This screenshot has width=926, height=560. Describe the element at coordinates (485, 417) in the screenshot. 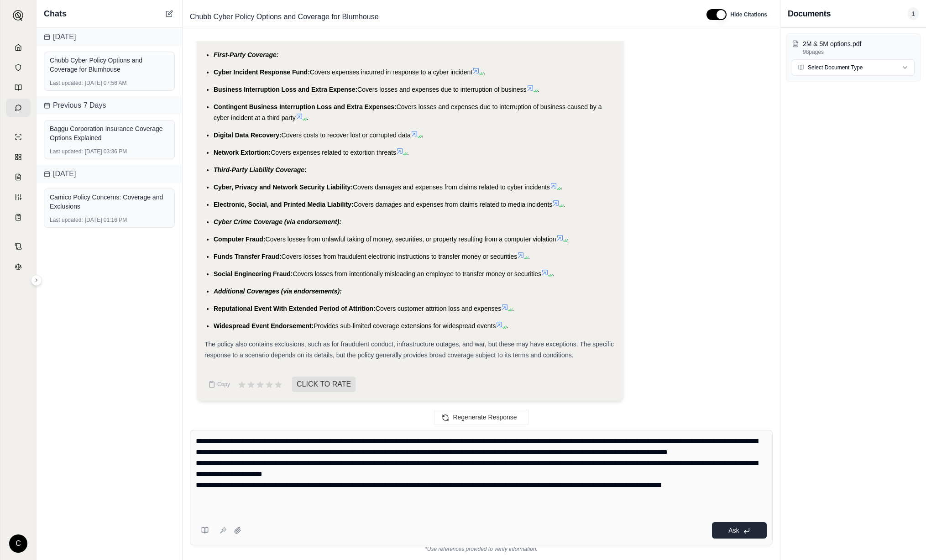

I see `span: Regenerate Response` at that location.